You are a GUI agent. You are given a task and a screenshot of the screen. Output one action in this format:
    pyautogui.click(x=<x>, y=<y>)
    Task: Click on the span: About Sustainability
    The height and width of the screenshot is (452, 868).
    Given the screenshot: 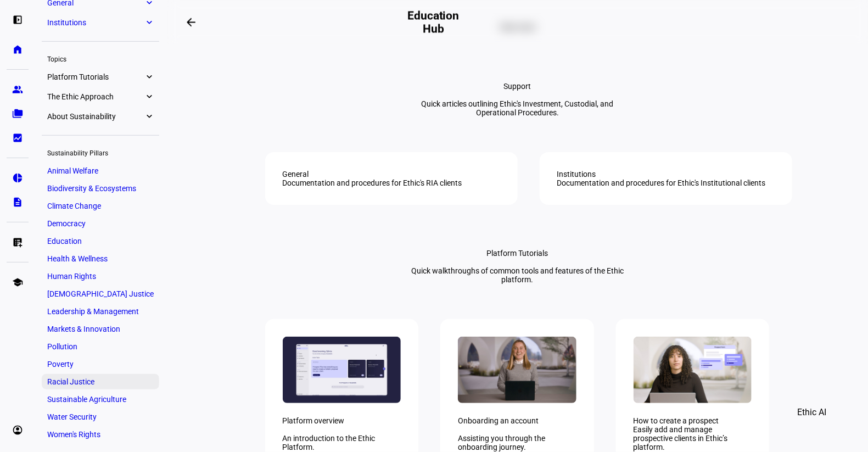 What is the action you would take?
    pyautogui.click(x=96, y=116)
    